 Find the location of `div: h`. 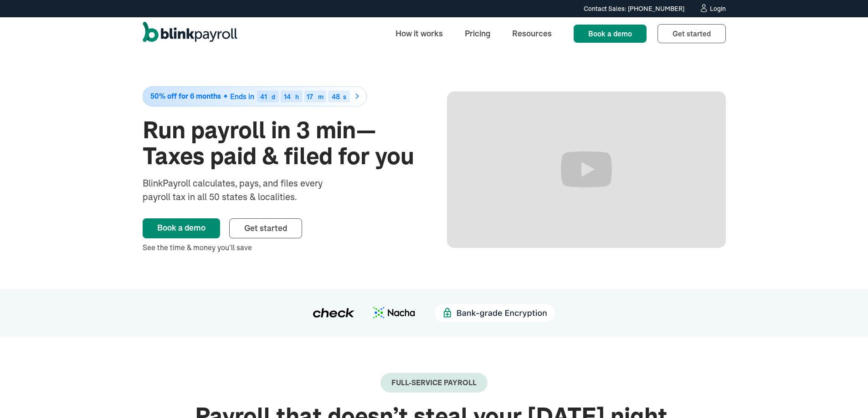

div: h is located at coordinates (297, 97).